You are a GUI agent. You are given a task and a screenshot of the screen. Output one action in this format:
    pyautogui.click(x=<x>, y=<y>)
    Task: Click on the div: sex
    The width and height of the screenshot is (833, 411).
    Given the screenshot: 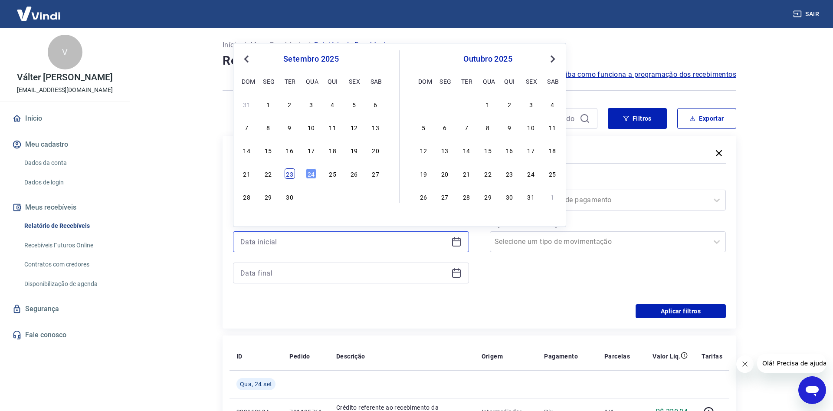 What is the action you would take?
    pyautogui.click(x=531, y=81)
    